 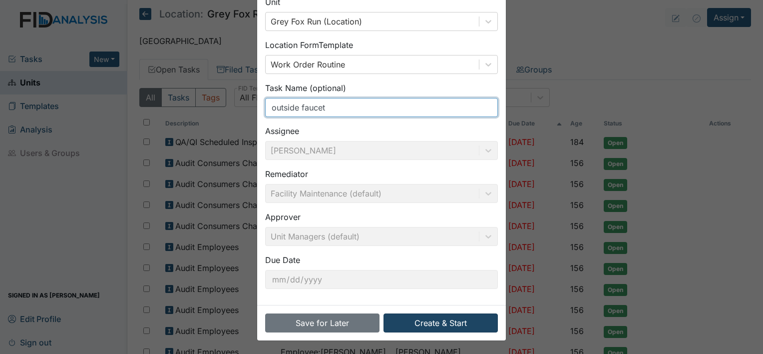 I want to click on label: Assignee, so click(x=282, y=131).